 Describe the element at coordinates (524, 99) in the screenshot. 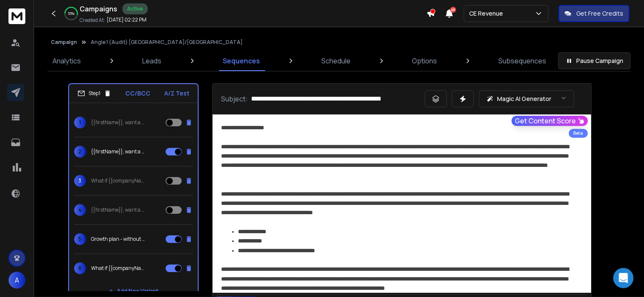

I see `p: Magic AI Generator` at that location.